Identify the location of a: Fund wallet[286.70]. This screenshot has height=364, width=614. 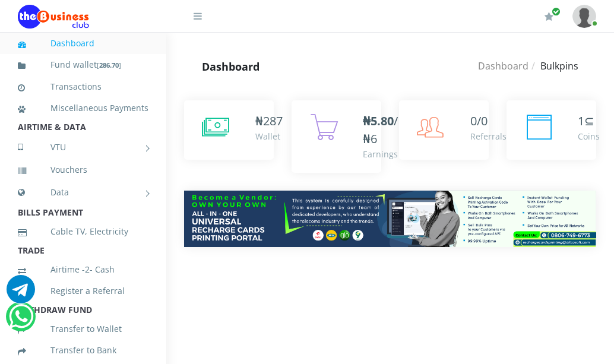
(83, 65).